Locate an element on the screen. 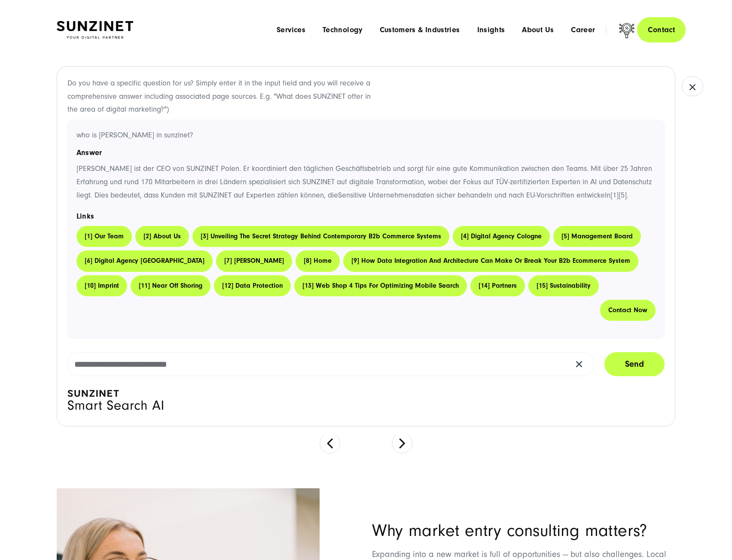 The width and height of the screenshot is (732, 560). a: [8] Home is located at coordinates (317, 261).